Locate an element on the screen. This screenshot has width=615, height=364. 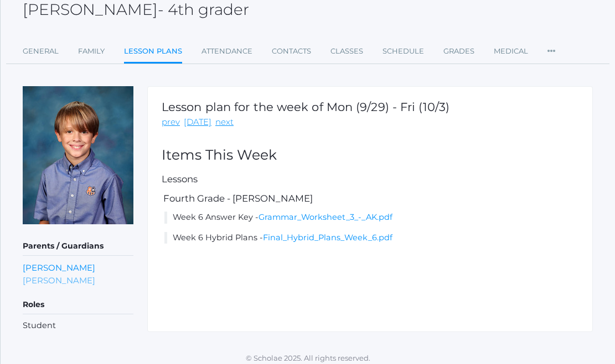
a: Classes is located at coordinates (347, 51).